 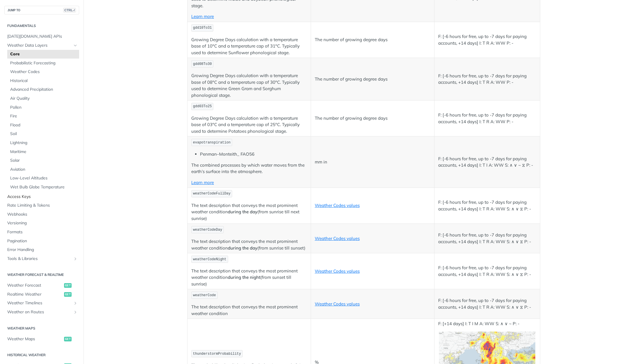 What do you see at coordinates (42, 223) in the screenshot?
I see `a: Versioning` at bounding box center [42, 223].